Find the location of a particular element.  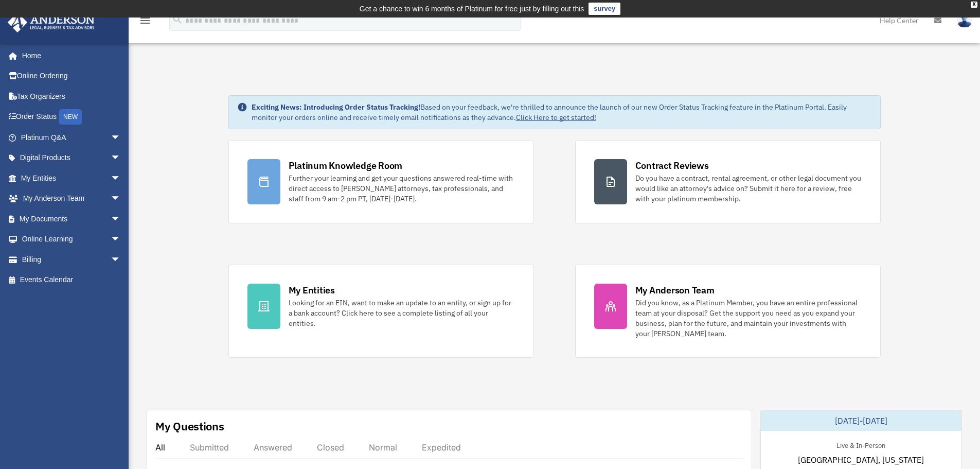

div: Did you know, as a Platinum Member, you have an entire professional team at your disposal? Get th... is located at coordinates (749, 318).